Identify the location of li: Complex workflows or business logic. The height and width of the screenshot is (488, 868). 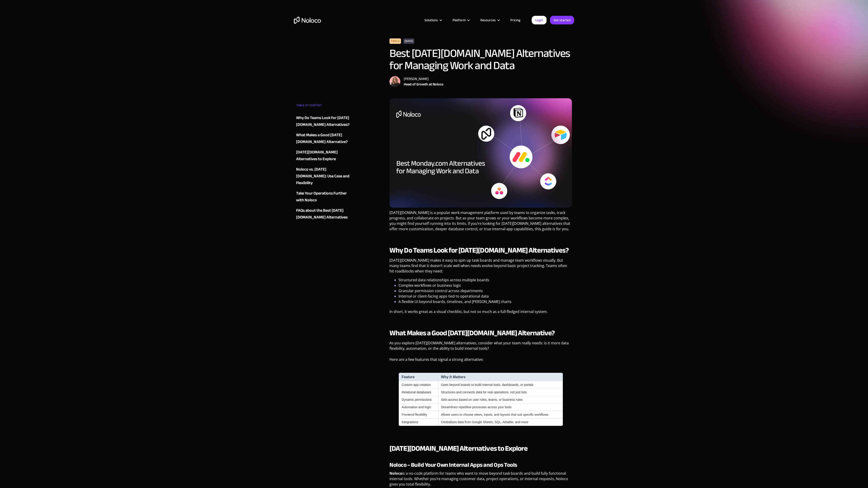
(485, 285).